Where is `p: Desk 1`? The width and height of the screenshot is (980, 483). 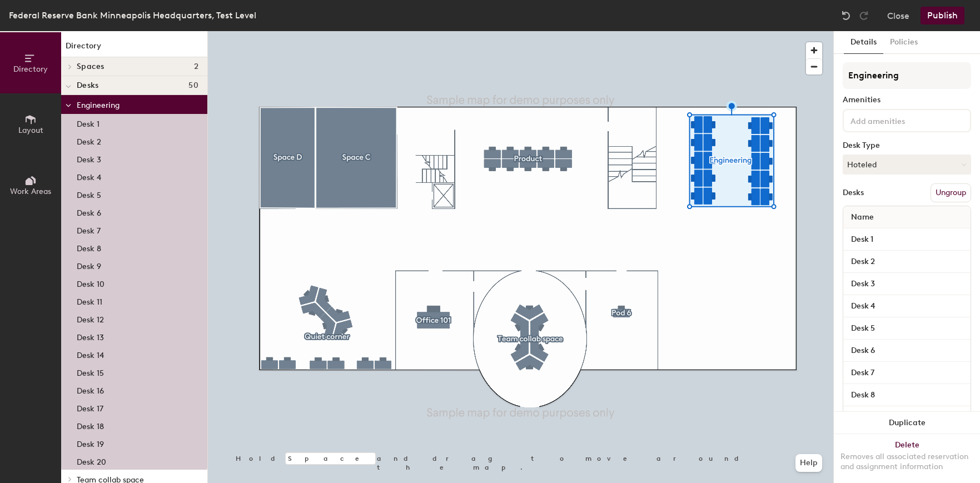 p: Desk 1 is located at coordinates (88, 122).